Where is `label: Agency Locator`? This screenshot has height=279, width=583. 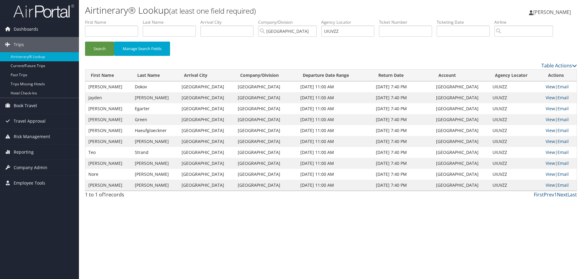 label: Agency Locator is located at coordinates (350, 22).